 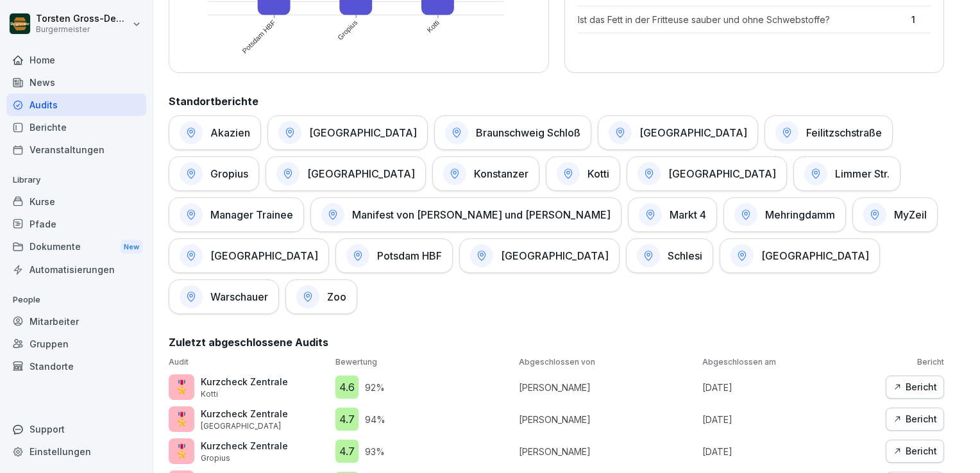 What do you see at coordinates (374, 452) in the screenshot?
I see `p: 93 %` at bounding box center [374, 452].